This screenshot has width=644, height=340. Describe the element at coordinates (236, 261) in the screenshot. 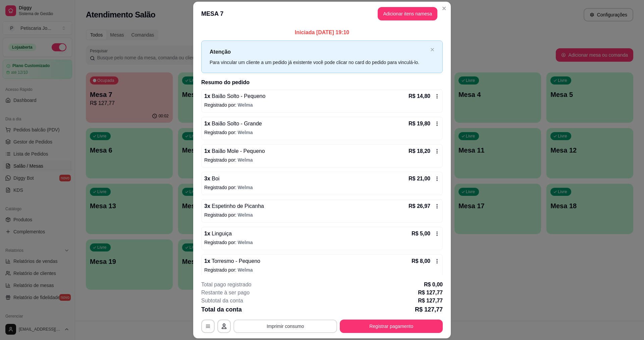

I see `span: Torresmo - Pequeno` at that location.